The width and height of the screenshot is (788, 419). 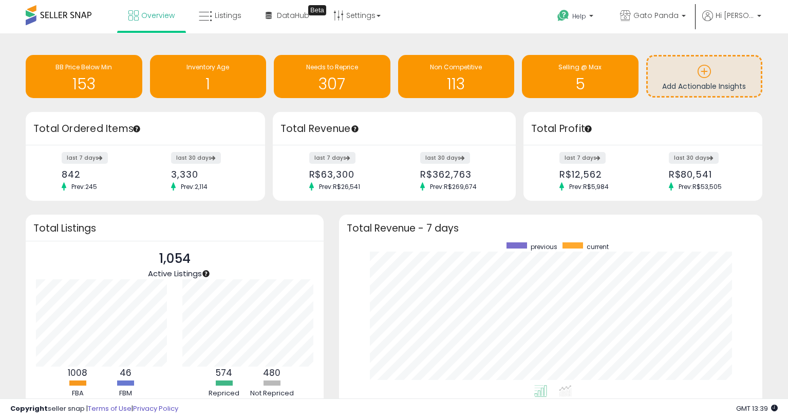 What do you see at coordinates (597, 246) in the screenshot?
I see `span: current` at bounding box center [597, 246].